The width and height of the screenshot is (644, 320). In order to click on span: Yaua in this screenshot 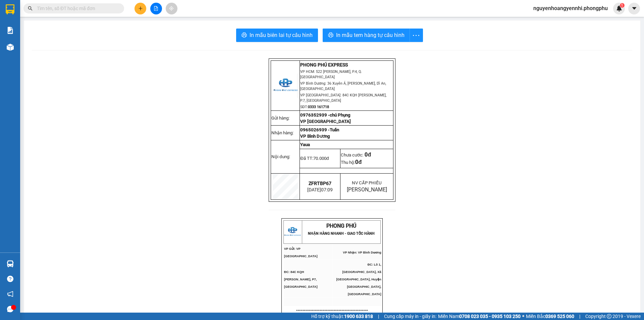, I will do `click(305, 144)`.